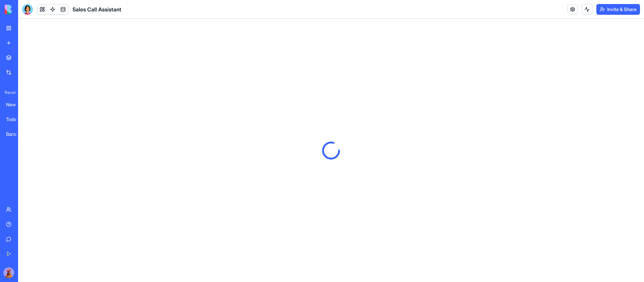  Describe the element at coordinates (15, 134) in the screenshot. I see `a: Barcode Scanner Pro` at that location.